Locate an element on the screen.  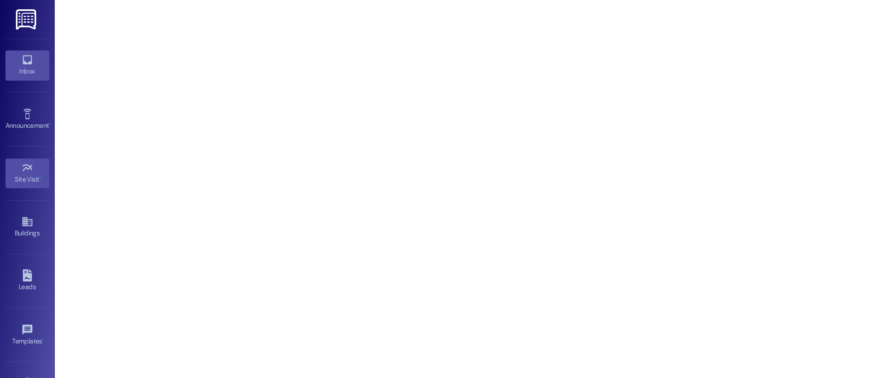
a: Buildings is located at coordinates (27, 227).